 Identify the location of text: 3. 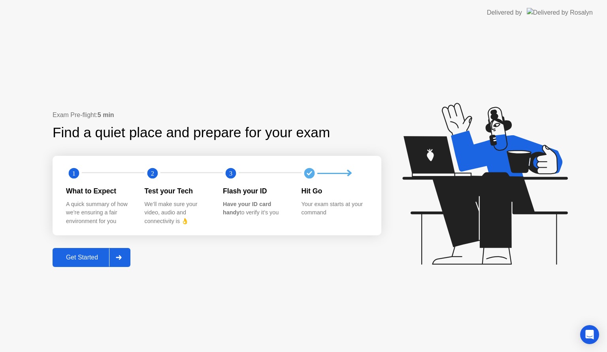
(231, 173).